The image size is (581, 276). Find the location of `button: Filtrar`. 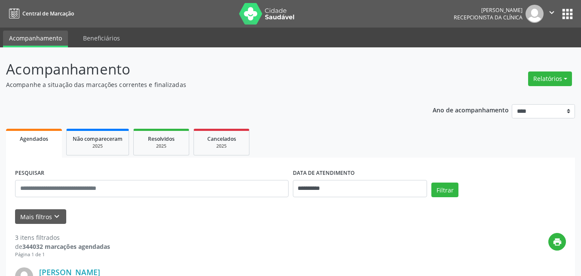

button: Filtrar is located at coordinates (445, 190).